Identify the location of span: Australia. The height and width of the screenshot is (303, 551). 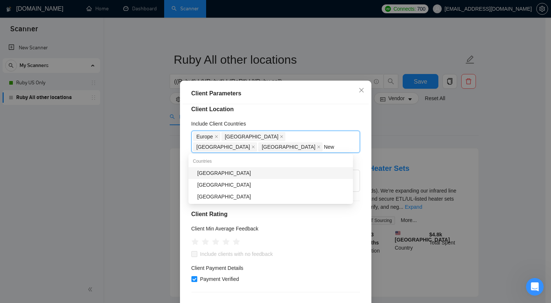
(291, 147).